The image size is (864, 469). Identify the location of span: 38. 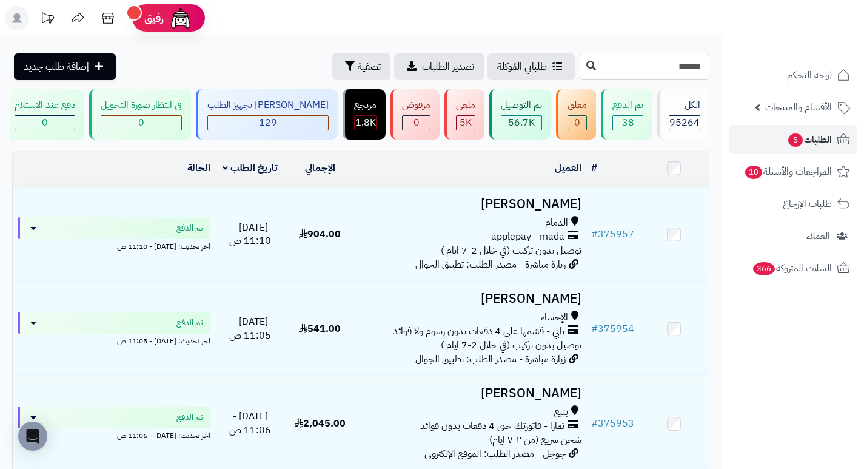
(628, 122).